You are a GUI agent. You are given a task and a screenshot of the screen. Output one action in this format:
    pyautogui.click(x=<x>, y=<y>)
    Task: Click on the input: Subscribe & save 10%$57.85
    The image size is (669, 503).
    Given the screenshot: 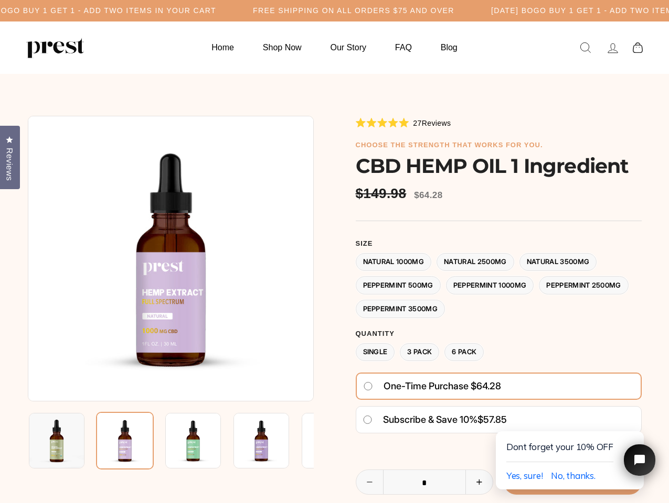 What is the action you would take?
    pyautogui.click(x=367, y=420)
    